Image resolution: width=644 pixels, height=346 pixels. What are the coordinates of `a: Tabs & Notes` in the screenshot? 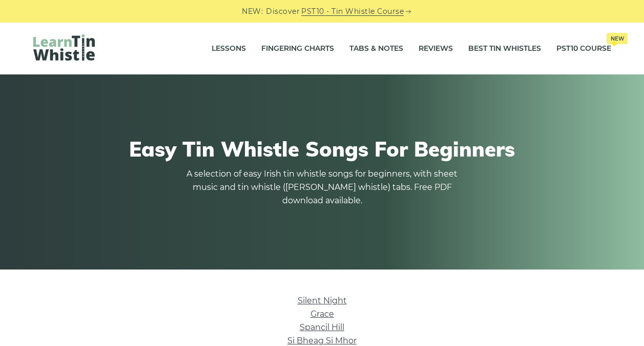 It's located at (376, 49).